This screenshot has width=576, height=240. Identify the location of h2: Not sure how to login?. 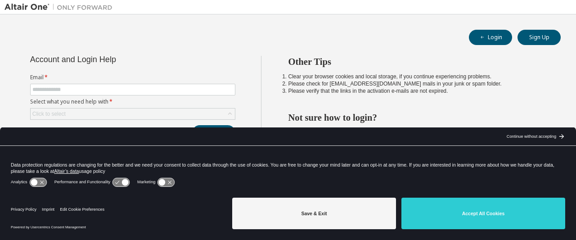
(417, 118).